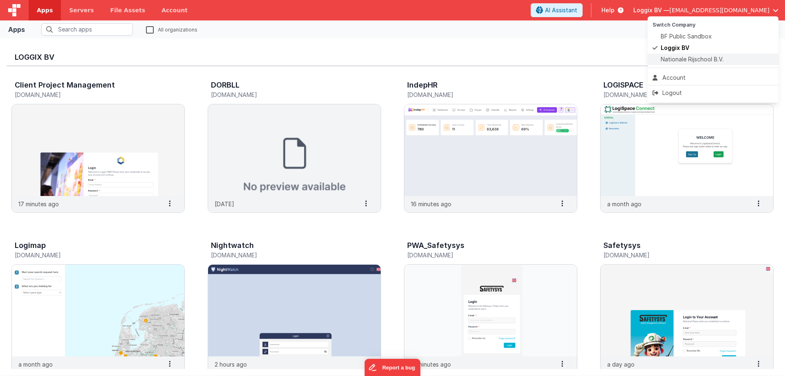  What do you see at coordinates (713, 93) in the screenshot?
I see `div: Logout` at bounding box center [713, 93].